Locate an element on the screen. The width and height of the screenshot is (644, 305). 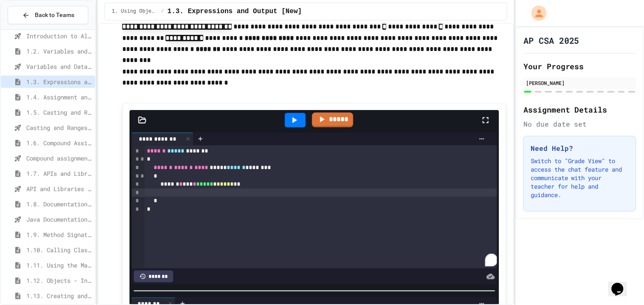
span: Variables and Data Types - Quiz is located at coordinates (59, 66).